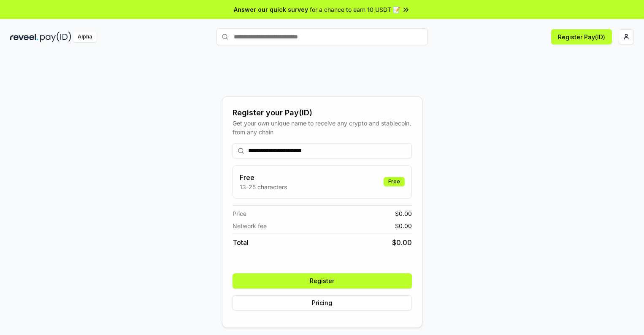  I want to click on button: Pricing, so click(322, 303).